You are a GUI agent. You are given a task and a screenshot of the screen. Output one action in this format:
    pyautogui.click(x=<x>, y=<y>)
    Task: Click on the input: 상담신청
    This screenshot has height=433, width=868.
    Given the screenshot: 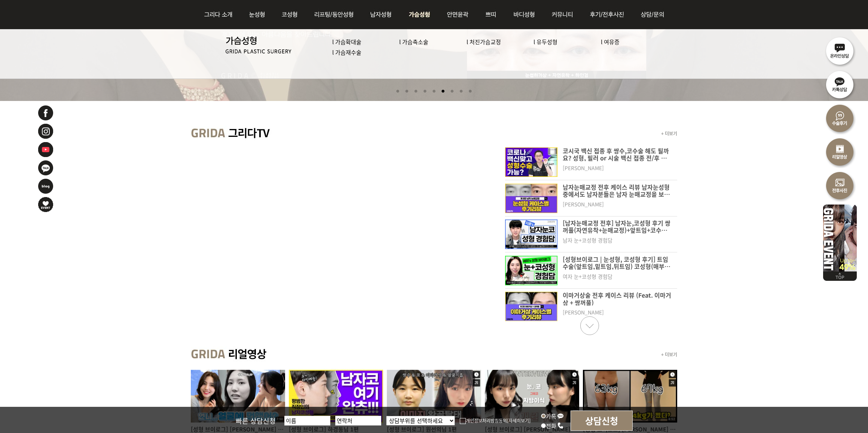 What is the action you would take?
    pyautogui.click(x=602, y=421)
    